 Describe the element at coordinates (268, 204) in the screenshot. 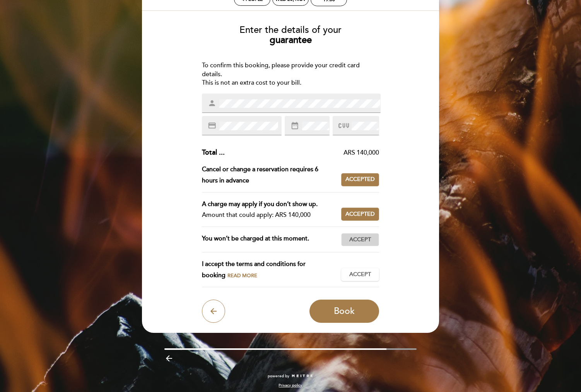

I see `div: A charge may apply if you don’t show up.` at that location.